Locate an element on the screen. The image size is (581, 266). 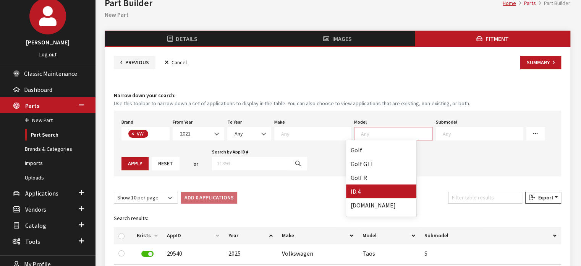
span: 2021 is located at coordinates (198, 133).